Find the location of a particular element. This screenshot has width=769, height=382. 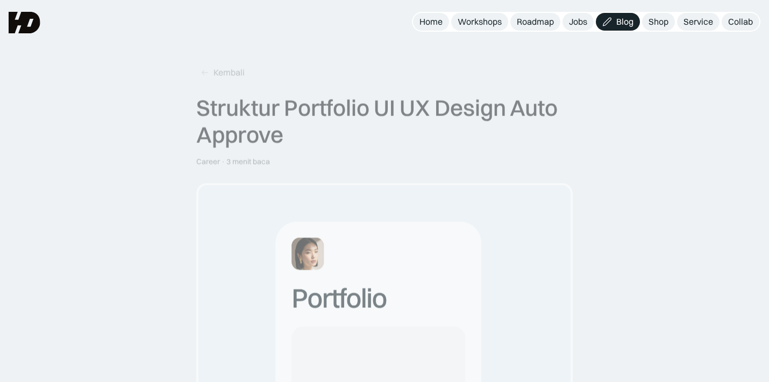

div: Service is located at coordinates (698, 22).